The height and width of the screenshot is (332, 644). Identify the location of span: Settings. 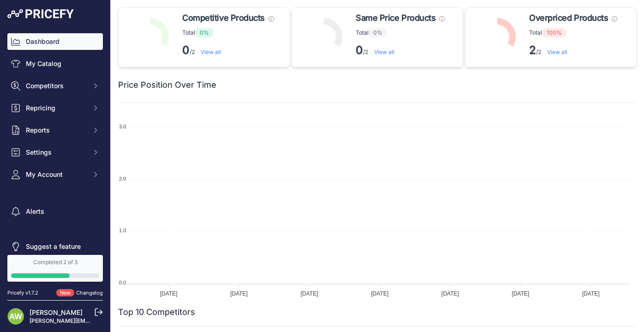
(56, 152).